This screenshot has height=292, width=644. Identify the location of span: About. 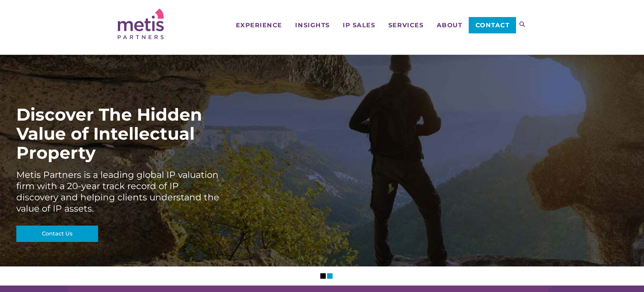
(450, 25).